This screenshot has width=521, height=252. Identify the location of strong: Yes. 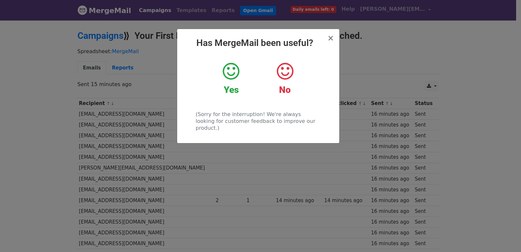
(231, 89).